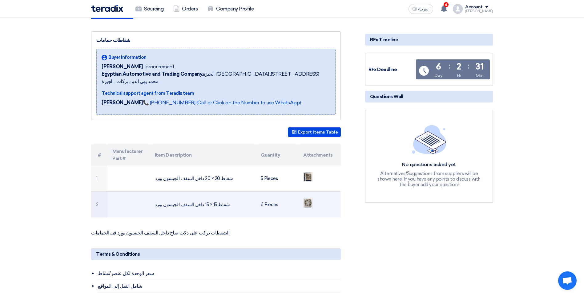  I want to click on div: Day, so click(438, 75).